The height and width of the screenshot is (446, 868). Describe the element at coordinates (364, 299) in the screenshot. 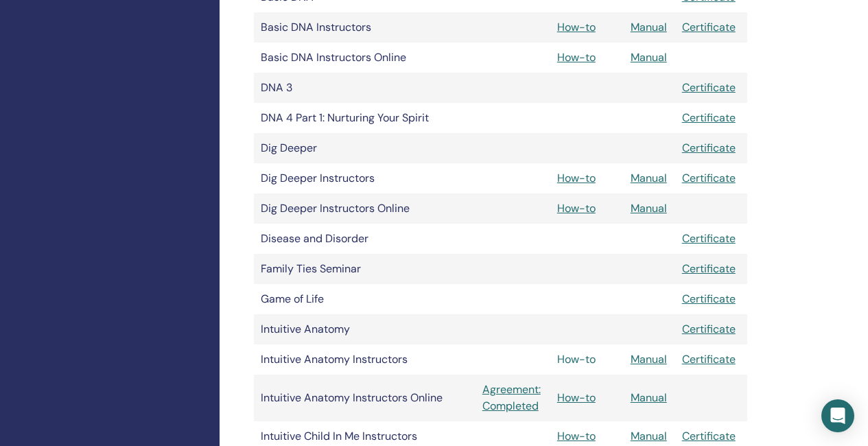

I see `td: Game of Life` at that location.